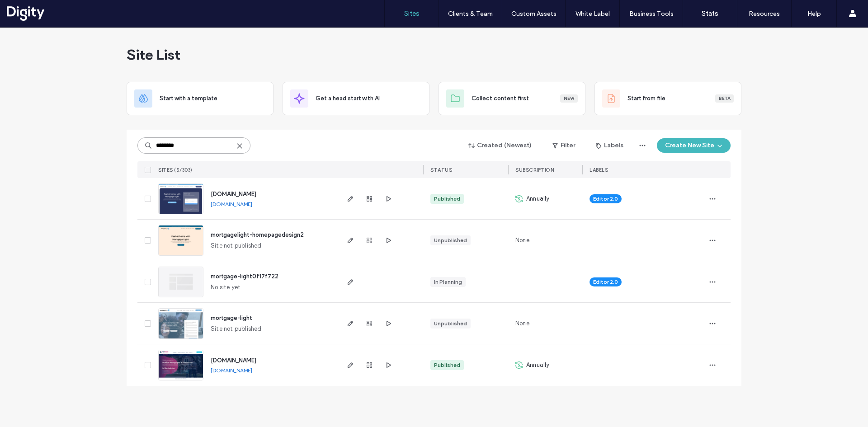  I want to click on div: Start with a template, so click(200, 98).